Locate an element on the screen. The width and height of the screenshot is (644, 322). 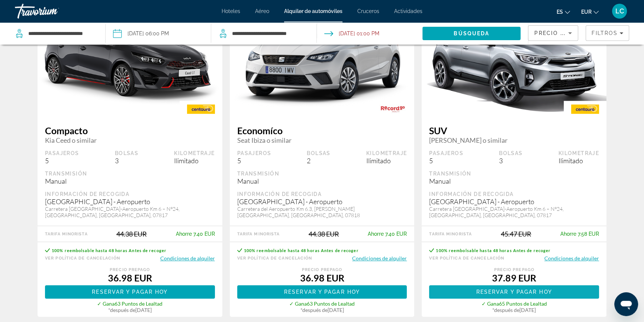
button: Pickup date: Oct 25, 2025 06:00 PM is located at coordinates (141, 33).